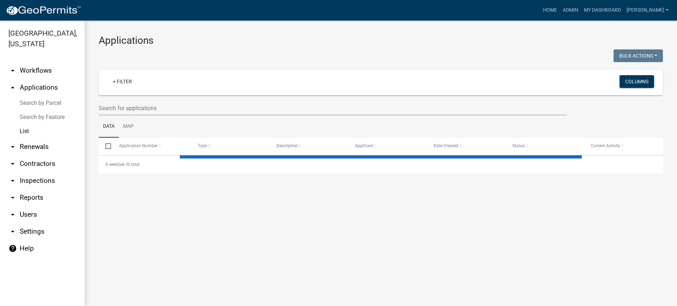  Describe the element at coordinates (605, 146) in the screenshot. I see `span: Current Activity` at that location.